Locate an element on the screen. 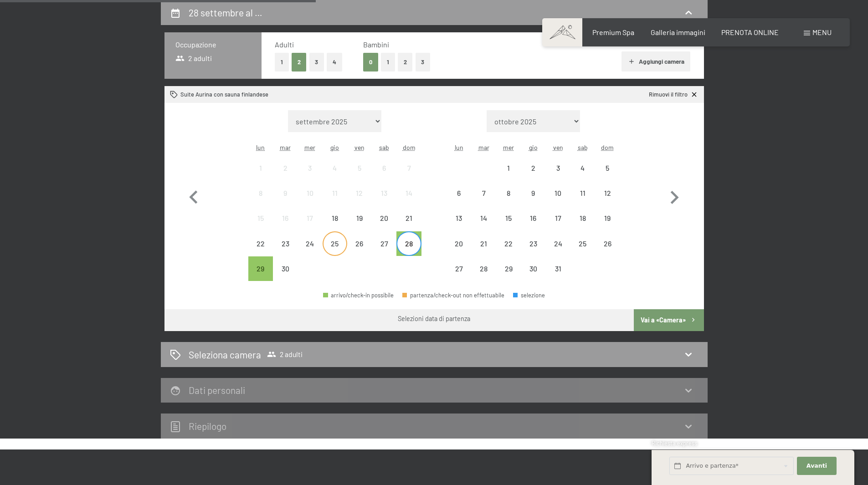  div: 28 is located at coordinates (483, 276).